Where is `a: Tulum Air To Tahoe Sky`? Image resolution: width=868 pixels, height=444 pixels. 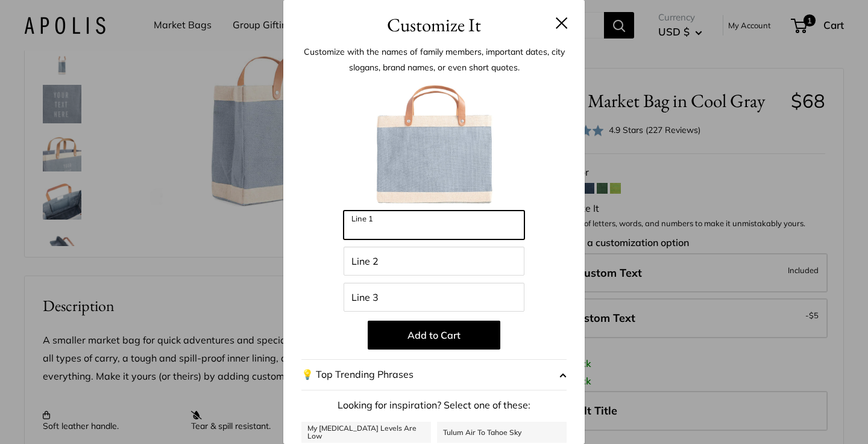
a: Tulum Air To Tahoe Sky is located at coordinates (501, 432).